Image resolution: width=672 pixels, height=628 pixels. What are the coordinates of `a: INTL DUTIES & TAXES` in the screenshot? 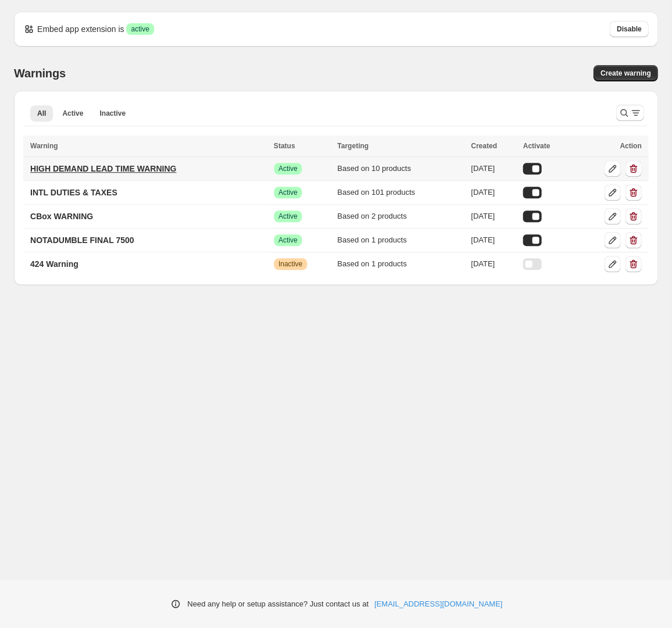 It's located at (74, 193).